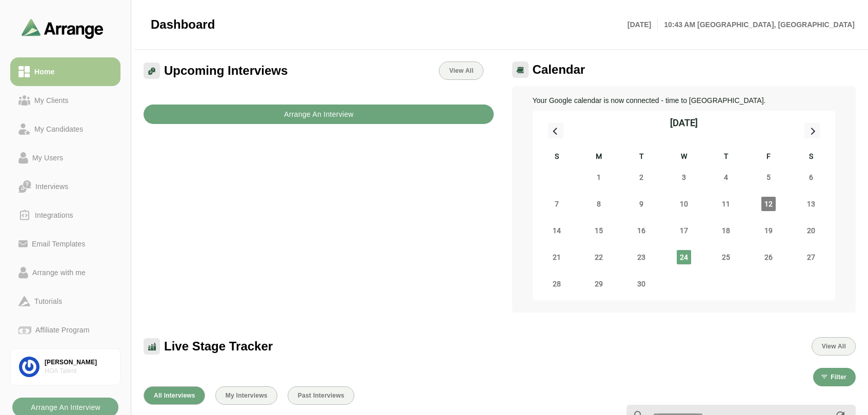 Image resolution: width=868 pixels, height=415 pixels. Describe the element at coordinates (183, 25) in the screenshot. I see `span: Dashboard` at that location.